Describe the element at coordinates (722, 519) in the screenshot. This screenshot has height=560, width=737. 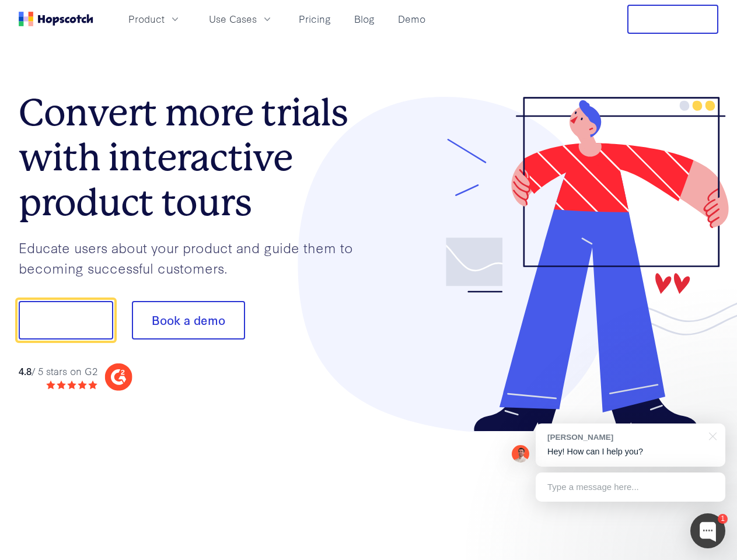
I see `div: 1` at that location.